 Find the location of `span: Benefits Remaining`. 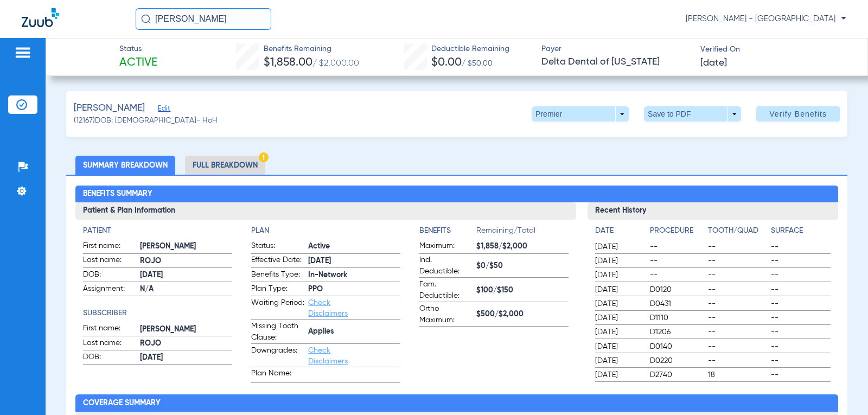

span: Benefits Remaining is located at coordinates (312, 49).